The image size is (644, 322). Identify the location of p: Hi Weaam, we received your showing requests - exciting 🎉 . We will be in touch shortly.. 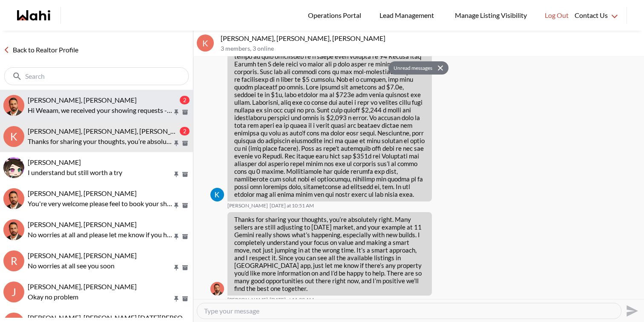
(100, 110).